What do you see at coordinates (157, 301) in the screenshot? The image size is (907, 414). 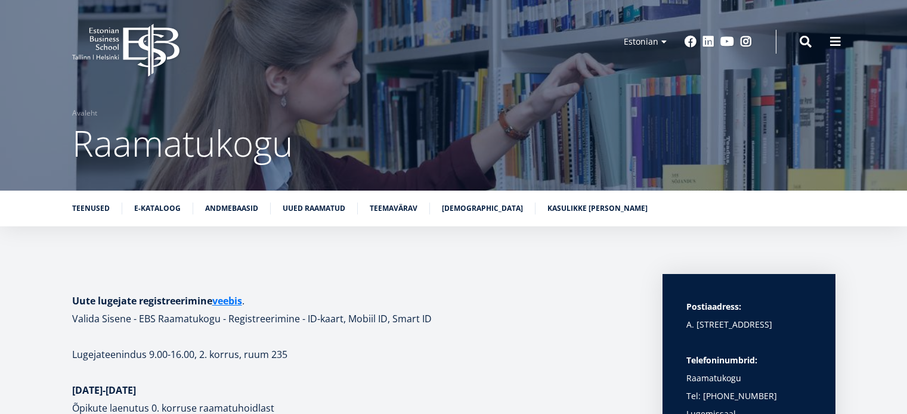 I see `strong: Uute lugejate registreerimine` at bounding box center [157, 301].